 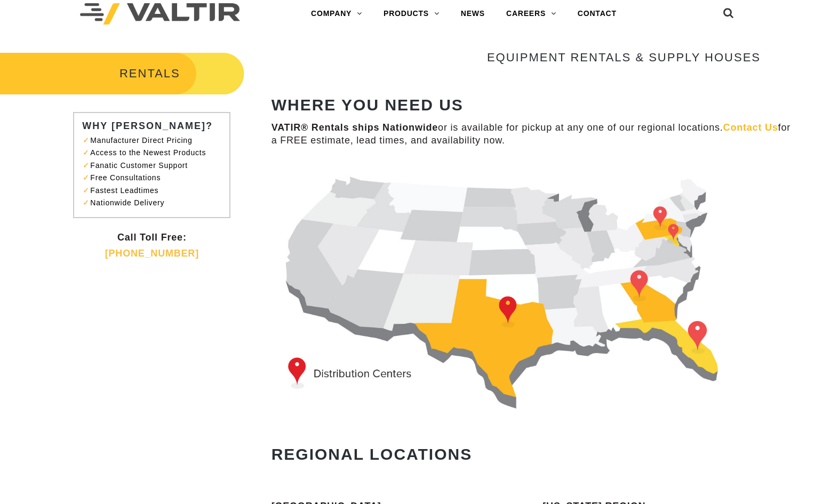 What do you see at coordinates (154, 166) in the screenshot?
I see `li: Fanatic Customer Support` at bounding box center [154, 166].